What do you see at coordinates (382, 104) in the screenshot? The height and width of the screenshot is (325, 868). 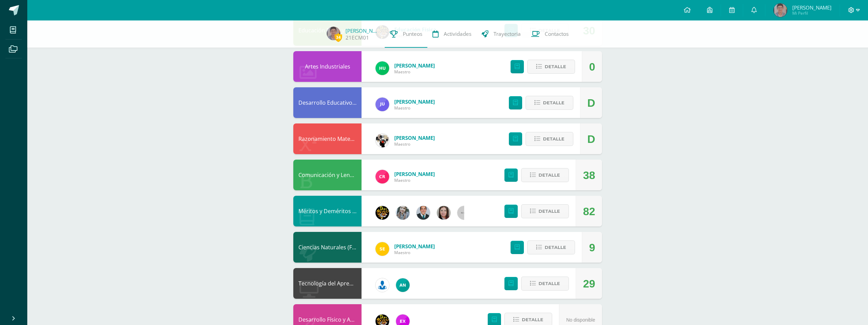 I see `img: 0261123e46d54018888246571527a9cf.png` at bounding box center [382, 104].